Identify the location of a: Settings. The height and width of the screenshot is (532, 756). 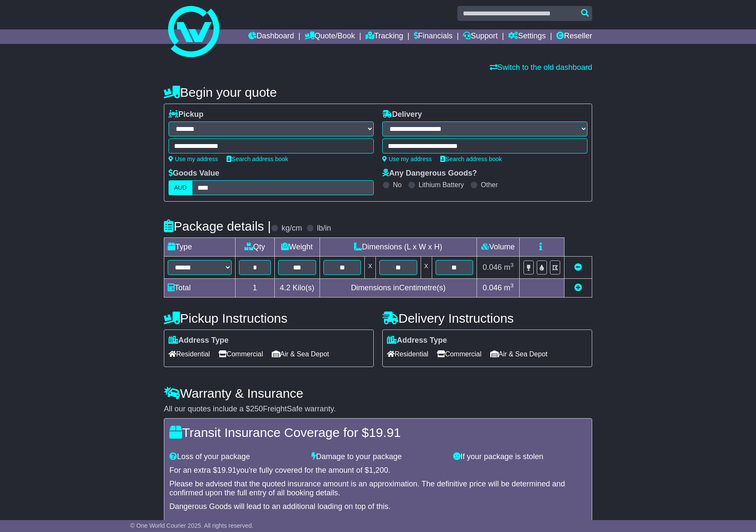
(527, 37).